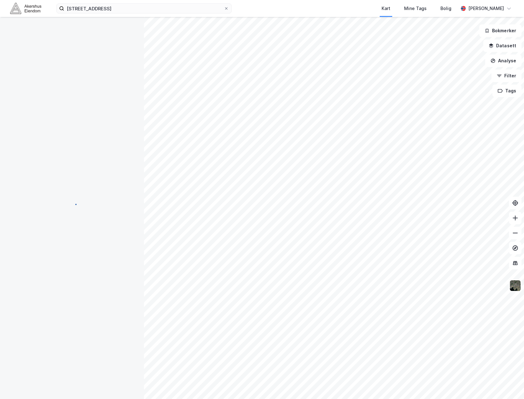  Describe the element at coordinates (503, 61) in the screenshot. I see `button: Analyse` at that location.